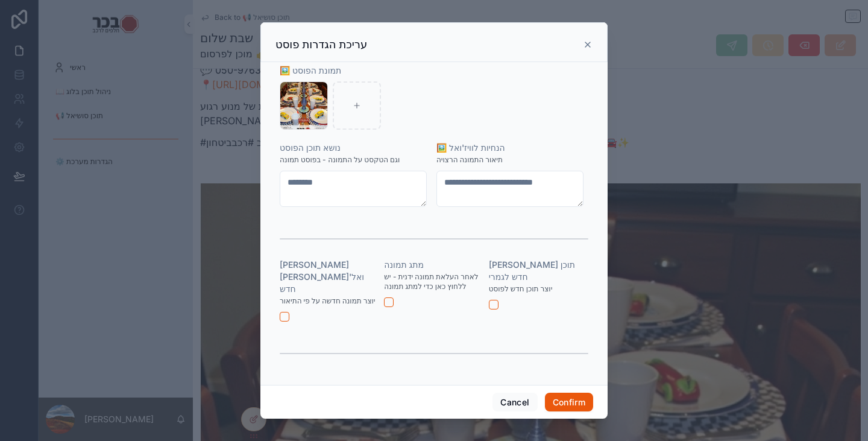 The height and width of the screenshot is (441, 868). Describe the element at coordinates (521, 289) in the screenshot. I see `span: יוצר תוכן חדש לפוסט` at that location.